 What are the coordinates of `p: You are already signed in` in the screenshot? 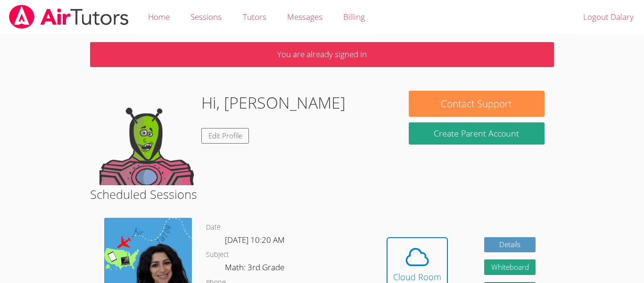 It's located at (322, 54).